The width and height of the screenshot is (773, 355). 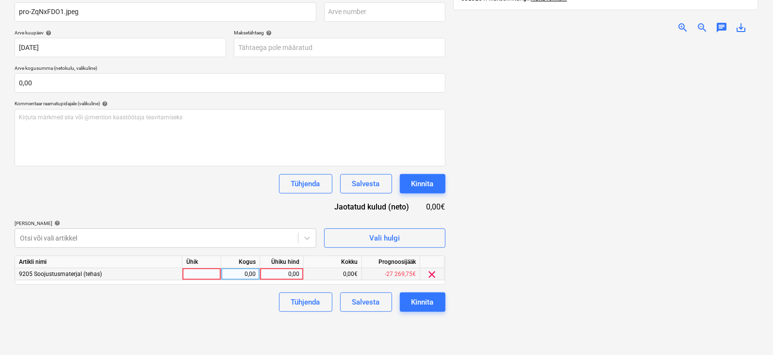 I want to click on div: Arve kuupäev, so click(x=120, y=33).